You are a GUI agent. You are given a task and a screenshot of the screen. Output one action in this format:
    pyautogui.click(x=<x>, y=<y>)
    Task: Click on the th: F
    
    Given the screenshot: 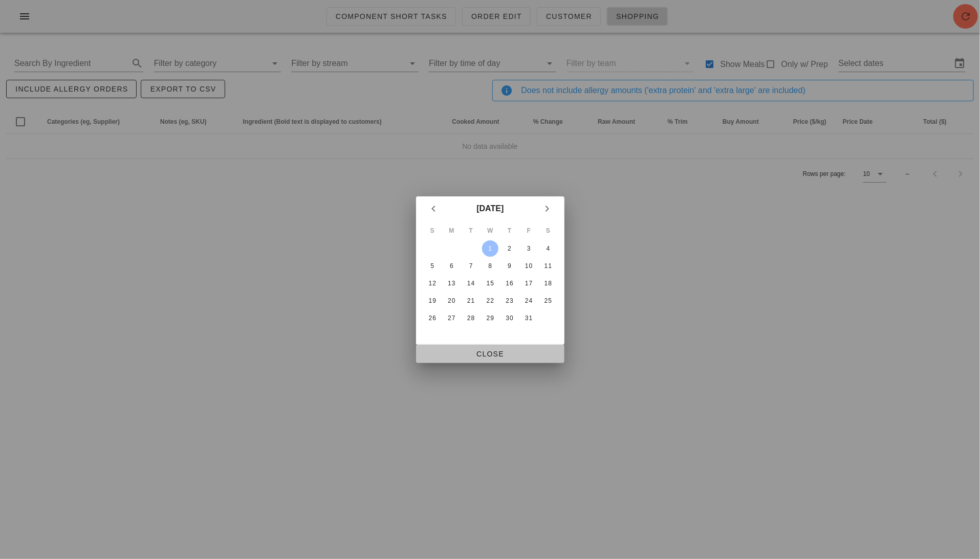 What is the action you would take?
    pyautogui.click(x=528, y=231)
    